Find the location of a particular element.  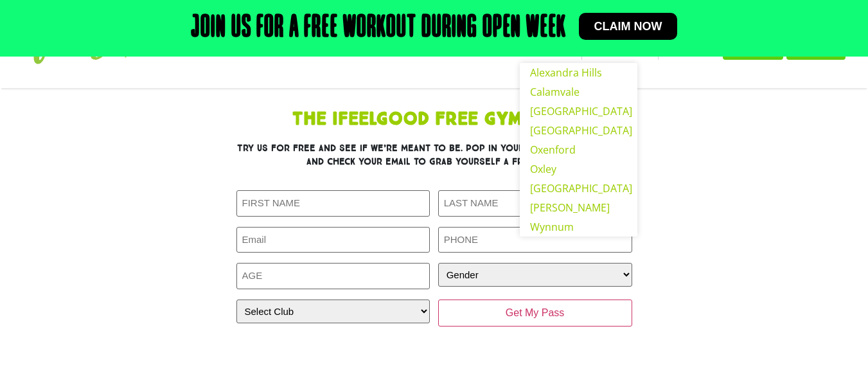

input: Get My Pass is located at coordinates (535, 313).